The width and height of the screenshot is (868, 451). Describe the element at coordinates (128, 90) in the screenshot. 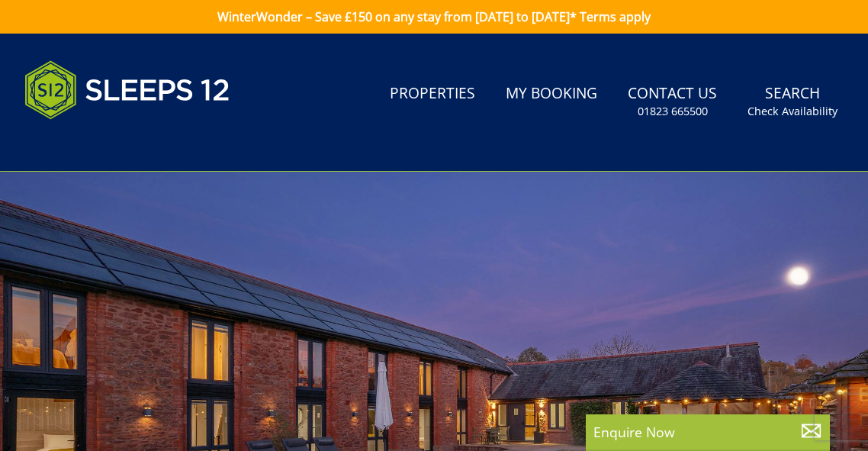

I see `img: Sleeps 12` at that location.